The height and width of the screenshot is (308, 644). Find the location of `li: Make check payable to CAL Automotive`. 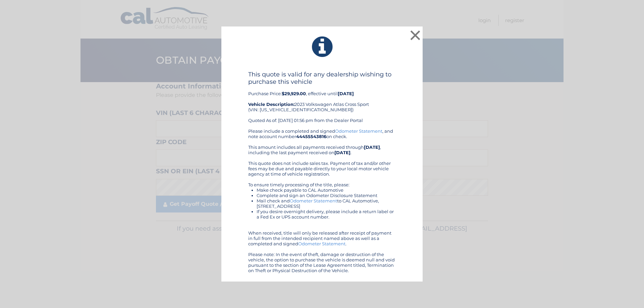

li: Make check payable to CAL Automotive is located at coordinates (326, 190).